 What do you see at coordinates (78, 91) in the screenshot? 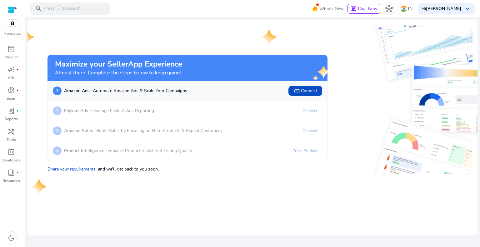
I see `b: Amazon Ads -` at bounding box center [78, 91].